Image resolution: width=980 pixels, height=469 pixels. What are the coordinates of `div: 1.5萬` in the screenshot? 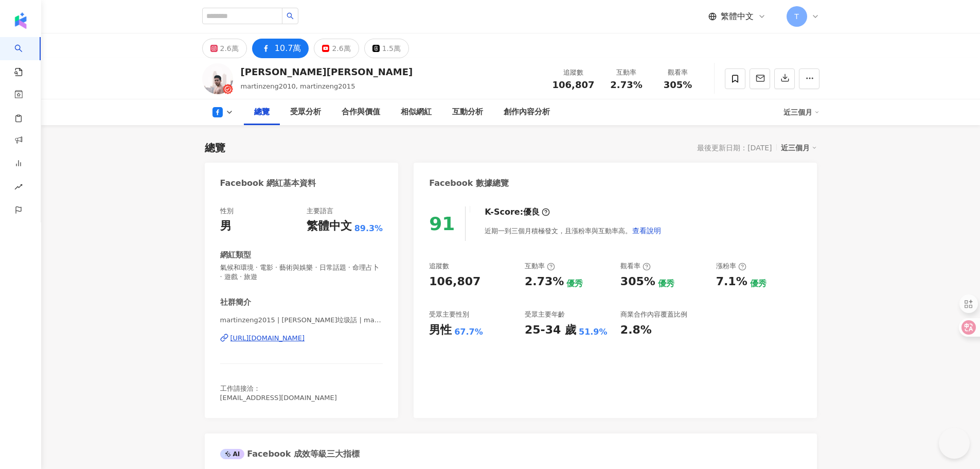 It's located at (391, 48).